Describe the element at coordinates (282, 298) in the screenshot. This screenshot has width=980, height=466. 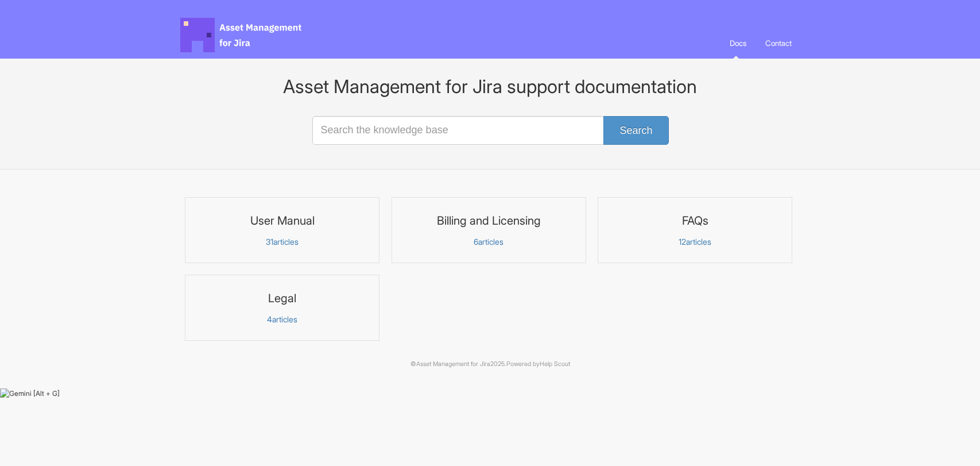
I see `h3: Legal` at that location.